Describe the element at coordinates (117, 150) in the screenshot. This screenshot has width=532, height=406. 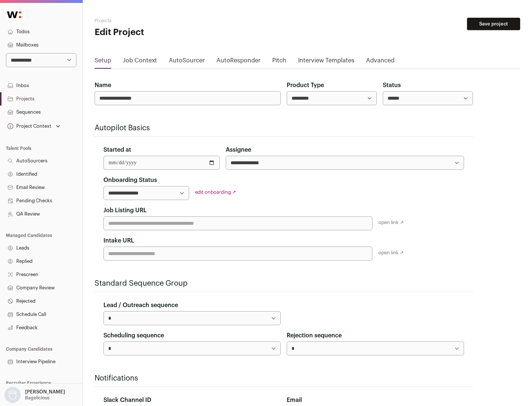
I see `label: Started at` at that location.